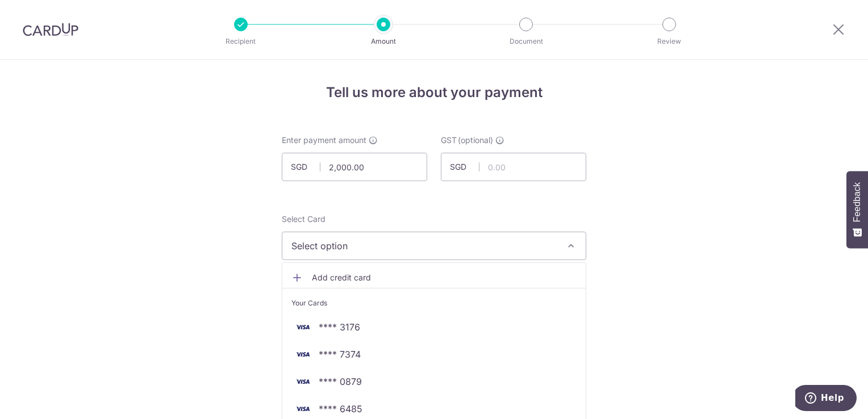 The height and width of the screenshot is (419, 868). What do you see at coordinates (324, 140) in the screenshot?
I see `span: Enter payment amount` at bounding box center [324, 140].